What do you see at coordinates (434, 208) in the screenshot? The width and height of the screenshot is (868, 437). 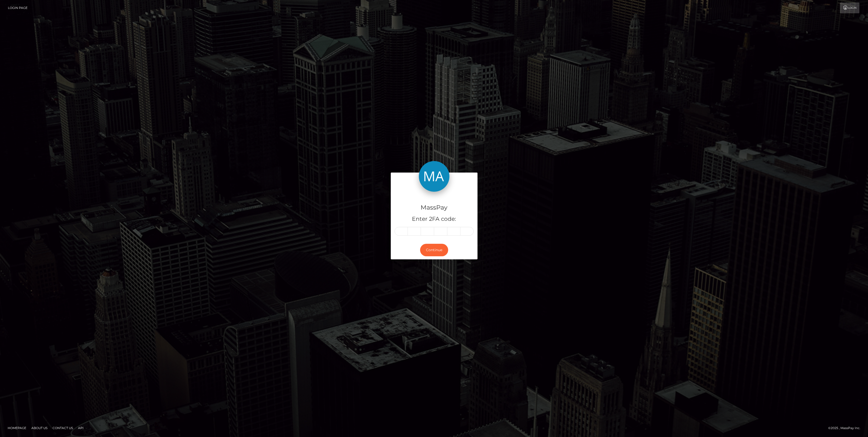 I see `h4: MassPay` at bounding box center [434, 208].